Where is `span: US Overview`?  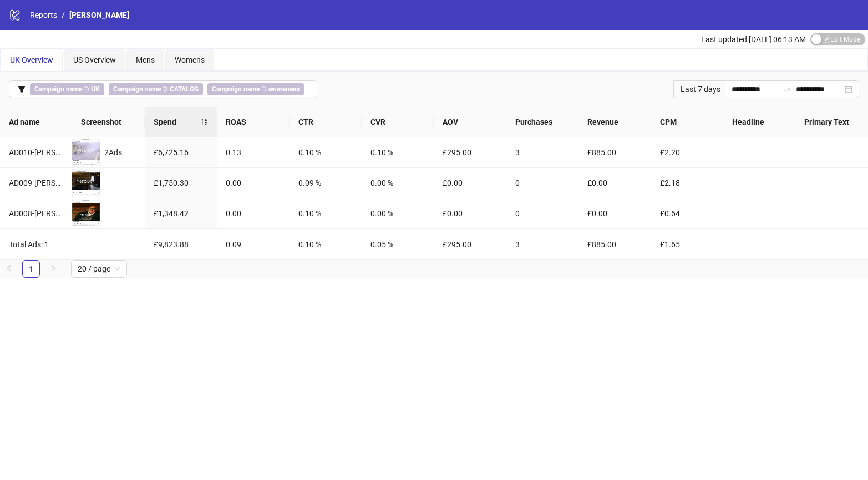
span: US Overview is located at coordinates (94, 60).